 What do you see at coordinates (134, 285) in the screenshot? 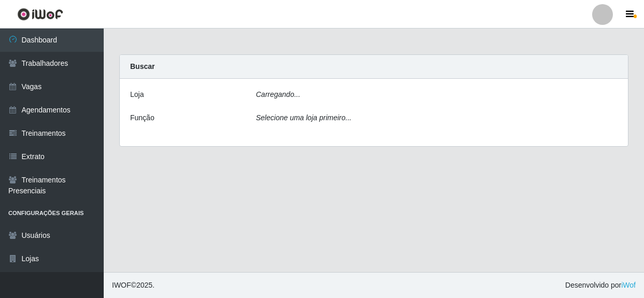
I see `span: © 2025 .` at bounding box center [134, 285].